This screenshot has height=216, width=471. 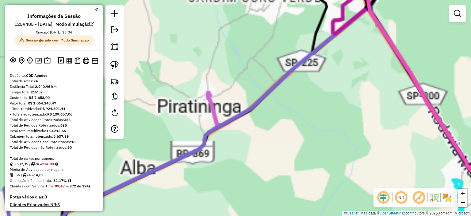 I want to click on div: Total de Pedidos não Roteirizados:, so click(x=54, y=147).